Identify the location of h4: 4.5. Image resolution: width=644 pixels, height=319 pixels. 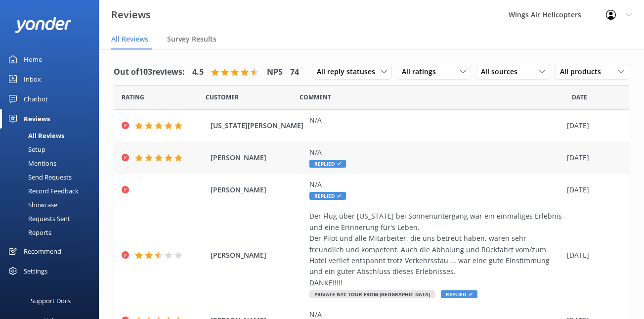
(197, 73).